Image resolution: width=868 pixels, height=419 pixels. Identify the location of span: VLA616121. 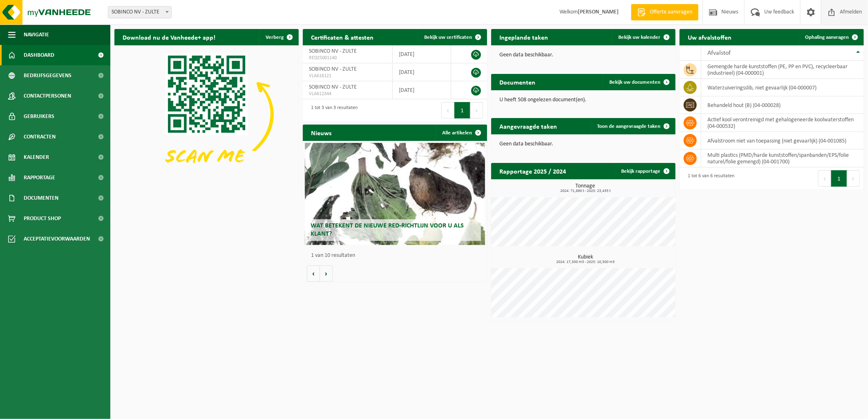
(348, 76).